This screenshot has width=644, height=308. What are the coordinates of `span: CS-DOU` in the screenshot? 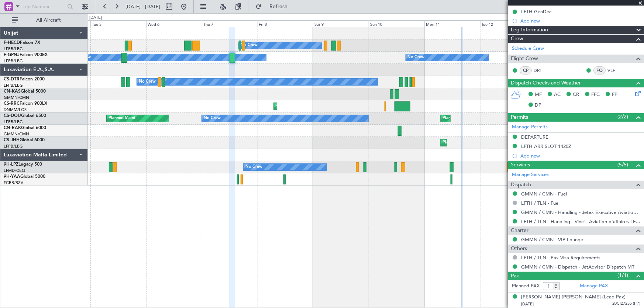 It's located at (12, 116).